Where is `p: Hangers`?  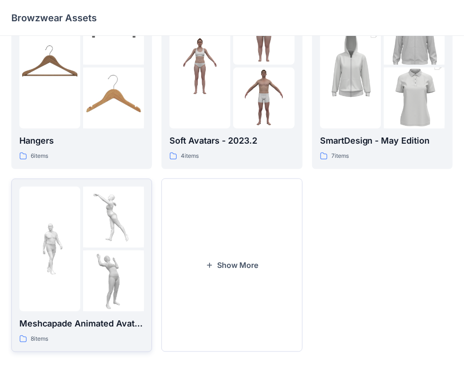
p: Hangers is located at coordinates (82, 141).